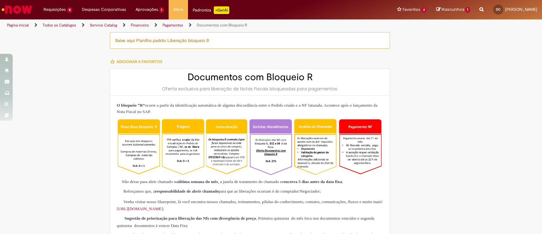 This screenshot has height=234, width=542. I want to click on a: Rascunhos, so click(453, 10).